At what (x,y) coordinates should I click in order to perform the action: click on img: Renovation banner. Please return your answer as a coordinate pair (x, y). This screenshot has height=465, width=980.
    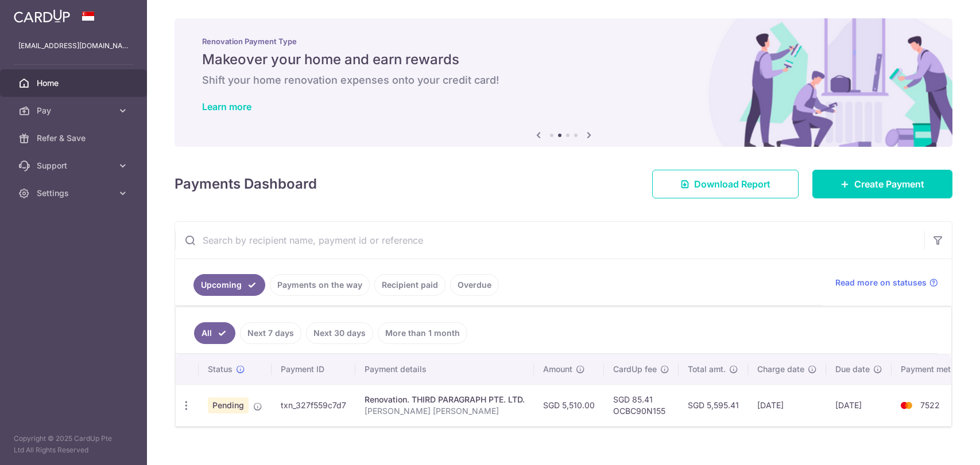
    Looking at the image, I should click on (564, 83).